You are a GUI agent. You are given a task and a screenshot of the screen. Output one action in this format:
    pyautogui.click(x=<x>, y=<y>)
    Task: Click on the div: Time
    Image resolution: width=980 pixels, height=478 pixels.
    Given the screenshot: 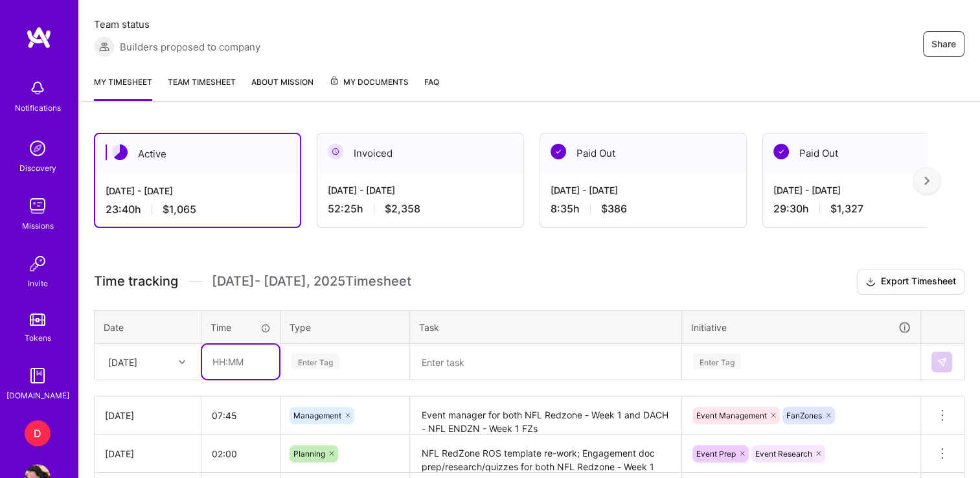 What is the action you would take?
    pyautogui.click(x=240, y=327)
    